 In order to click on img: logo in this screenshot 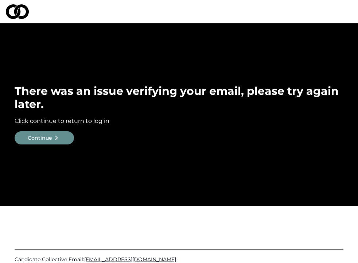, I will do `click(17, 12)`.